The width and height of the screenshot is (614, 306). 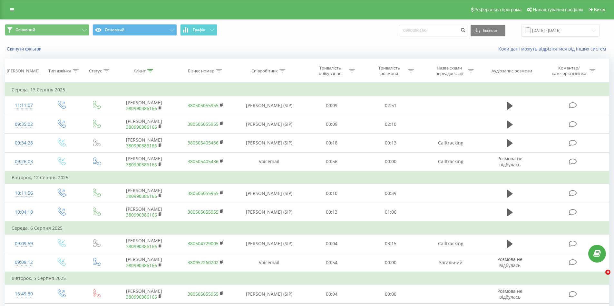 I want to click on td: 01:06, so click(x=390, y=212).